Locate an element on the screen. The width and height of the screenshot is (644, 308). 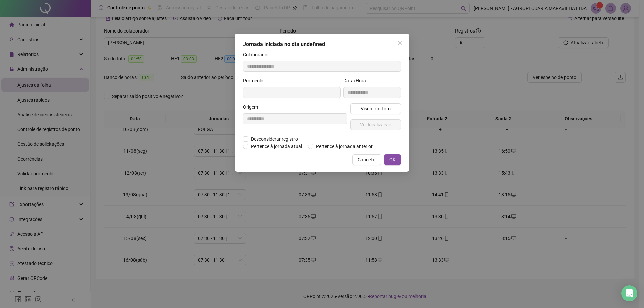
label: Origem is located at coordinates (252, 107).